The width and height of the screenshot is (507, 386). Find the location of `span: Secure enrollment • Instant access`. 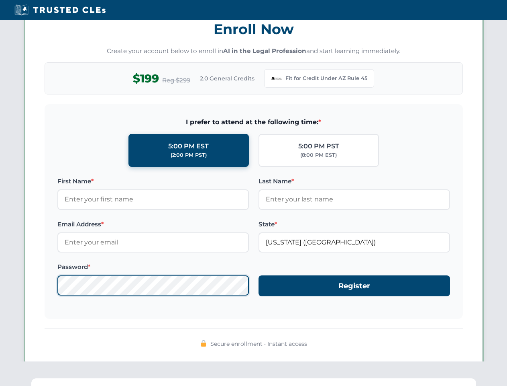

span: Secure enrollment • Instant access is located at coordinates (259, 343).